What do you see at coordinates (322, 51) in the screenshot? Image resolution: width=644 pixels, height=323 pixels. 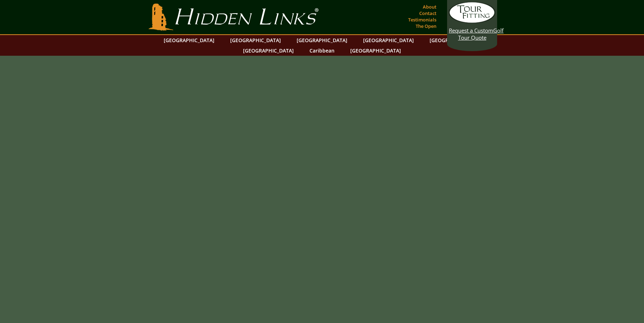 I see `a: Caribbean` at bounding box center [322, 51].